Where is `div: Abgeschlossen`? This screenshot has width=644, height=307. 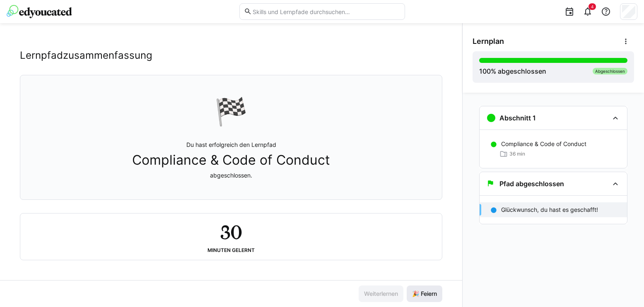 div: Abgeschlossen is located at coordinates (610, 71).